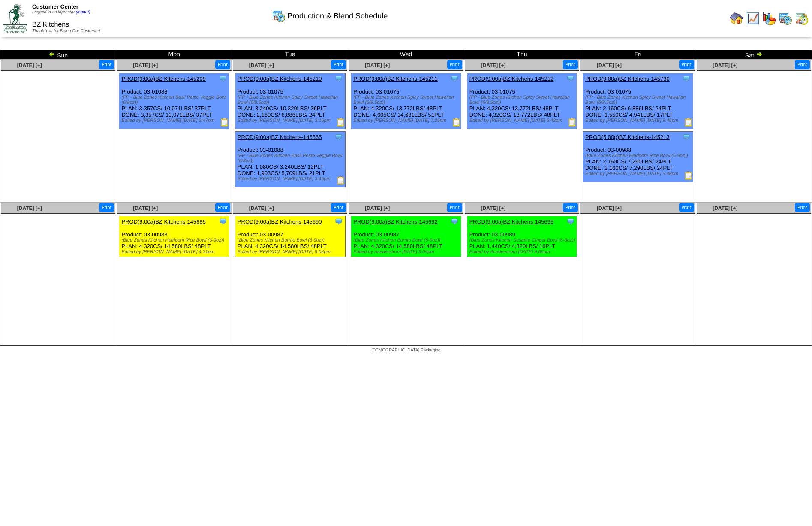  What do you see at coordinates (290, 159) in the screenshot?
I see `div: Product: 03-01088 PLAN: 1,080CS / 3,240LBS / 12PLT DONE: 1,903CS / 5,709LBS / 21PLT` at bounding box center [290, 159].